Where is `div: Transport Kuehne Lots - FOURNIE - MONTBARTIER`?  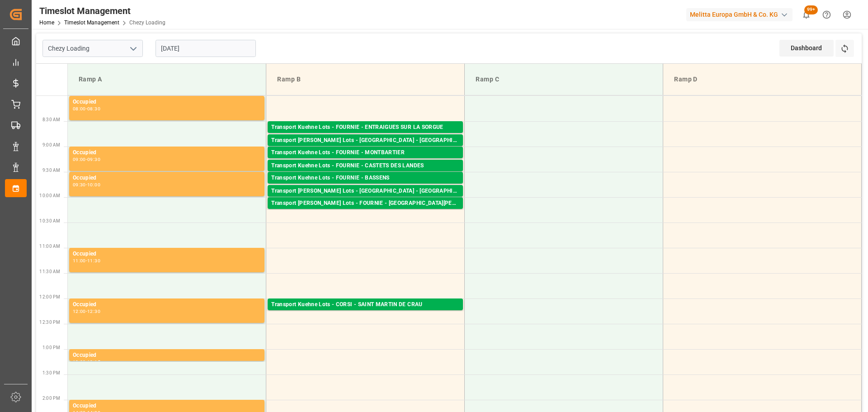 div: Transport Kuehne Lots - FOURNIE - MONTBARTIER is located at coordinates (365, 153).